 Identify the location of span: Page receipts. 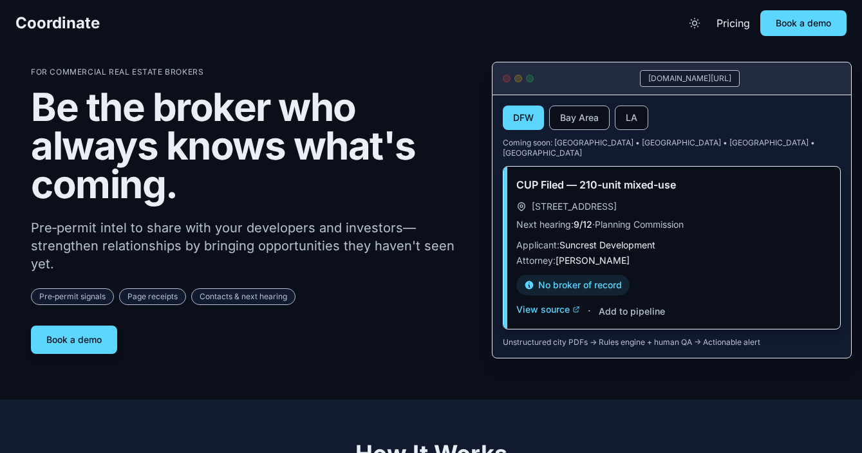
(153, 297).